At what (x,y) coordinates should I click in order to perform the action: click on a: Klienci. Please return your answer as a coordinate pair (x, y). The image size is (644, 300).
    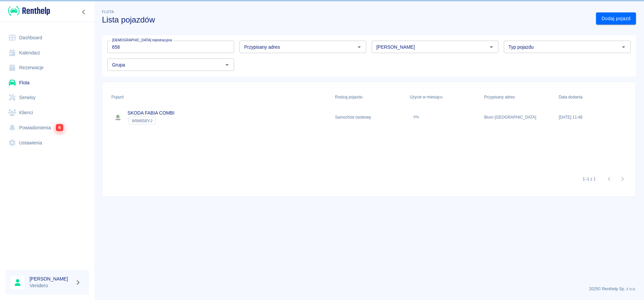
    Looking at the image, I should click on (47, 113).